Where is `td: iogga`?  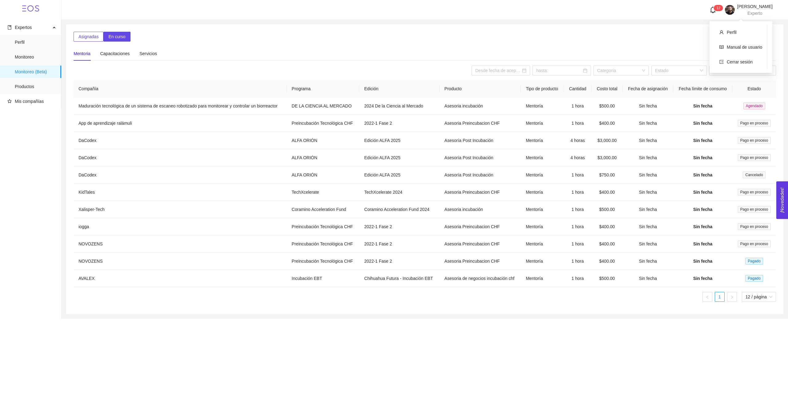 td: iogga is located at coordinates (180, 227).